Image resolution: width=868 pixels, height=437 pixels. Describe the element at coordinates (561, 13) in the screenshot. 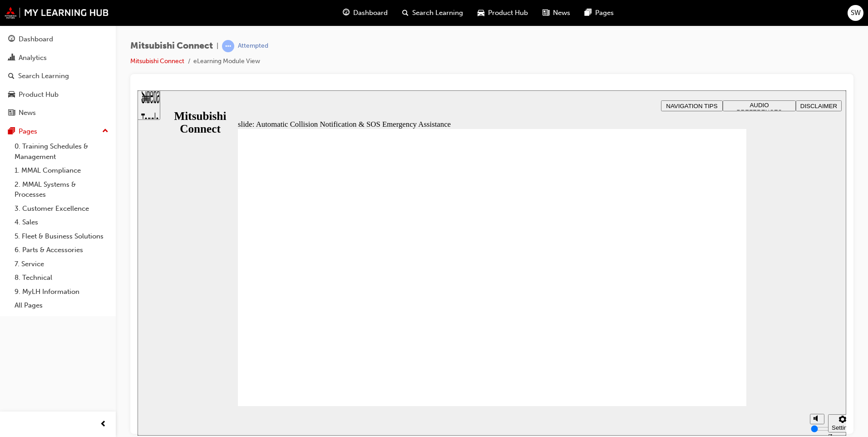

I see `span: News` at that location.